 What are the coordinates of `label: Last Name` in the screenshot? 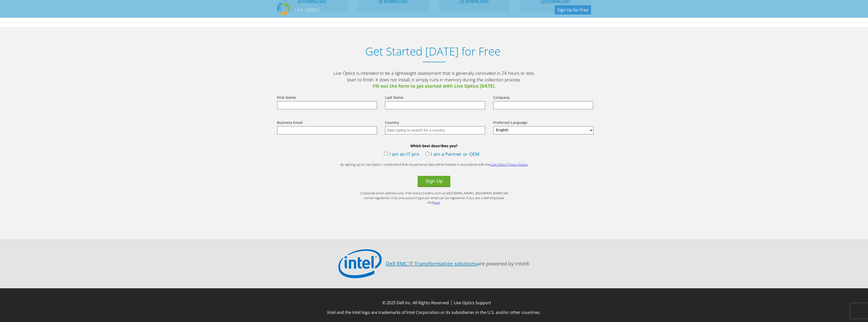 It's located at (394, 98).